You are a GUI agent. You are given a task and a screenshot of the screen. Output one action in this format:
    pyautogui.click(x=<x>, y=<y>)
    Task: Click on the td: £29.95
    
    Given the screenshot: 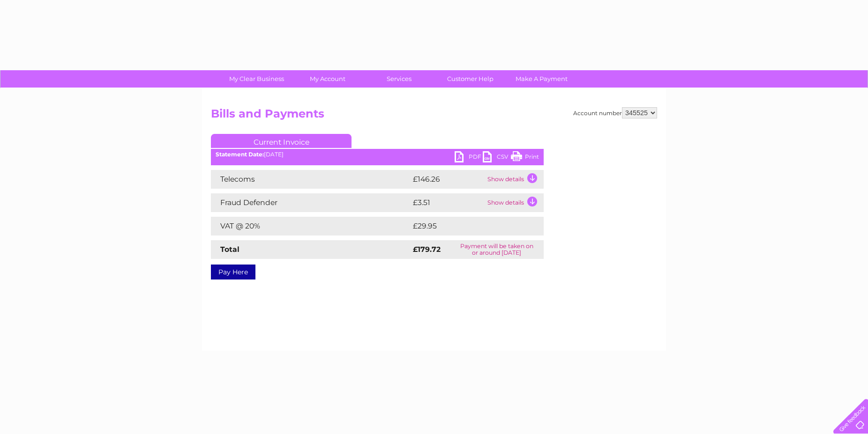 What is the action you would take?
    pyautogui.click(x=468, y=226)
    